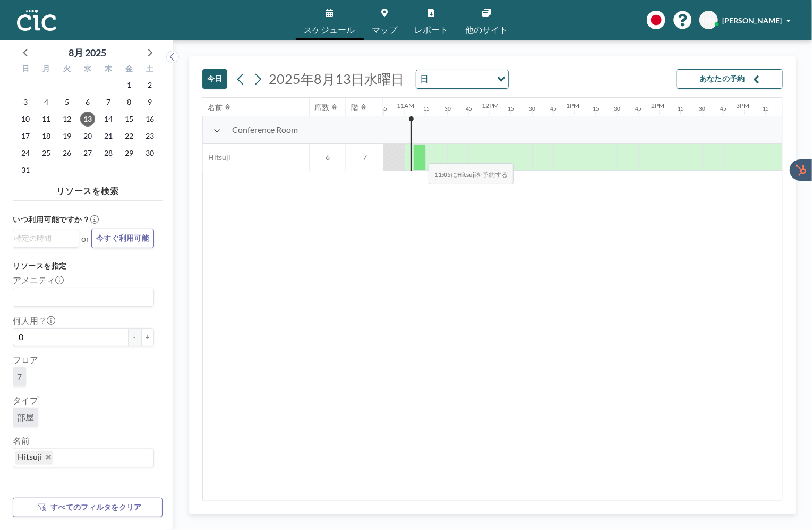 The height and width of the screenshot is (530, 812). I want to click on span: 2025年8月22日金曜日, so click(129, 136).